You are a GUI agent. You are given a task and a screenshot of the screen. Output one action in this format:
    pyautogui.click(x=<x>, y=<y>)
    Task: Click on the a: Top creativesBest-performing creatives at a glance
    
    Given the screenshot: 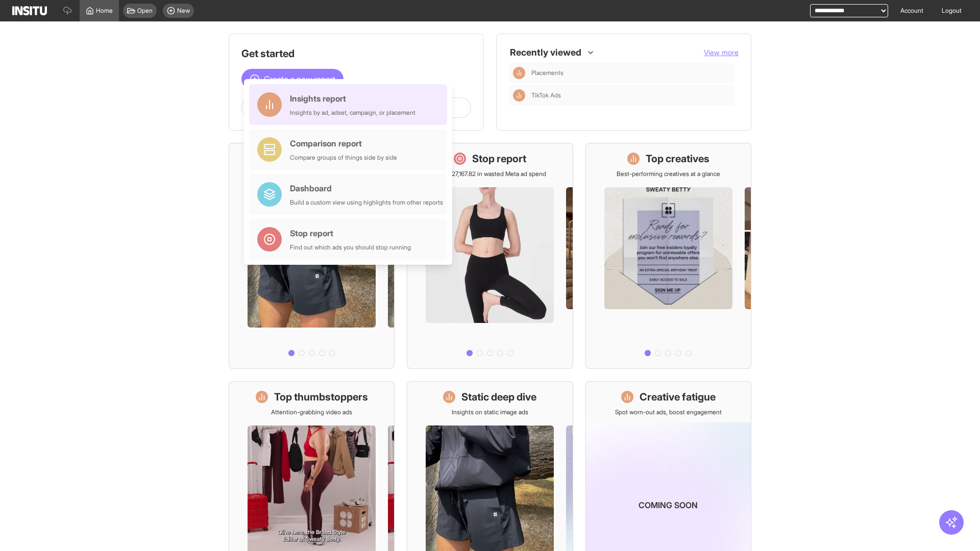 What is the action you would take?
    pyautogui.click(x=668, y=256)
    